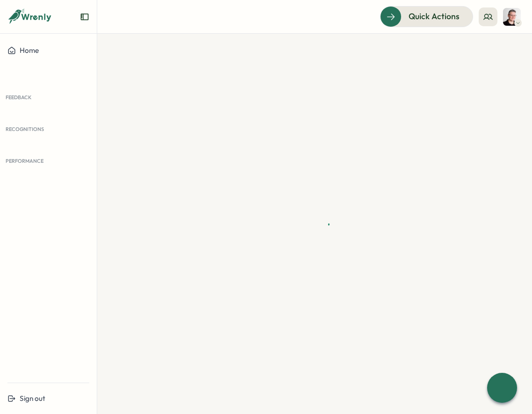 This screenshot has height=414, width=532. Describe the element at coordinates (32, 398) in the screenshot. I see `span: Sign out` at that location.